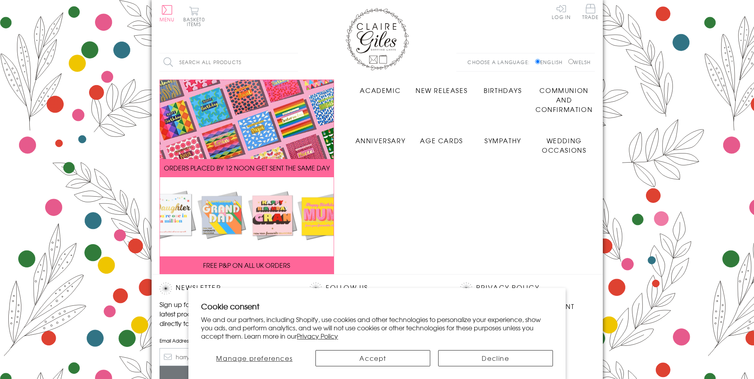 The width and height of the screenshot is (754, 379). Describe the element at coordinates (441, 137) in the screenshot. I see `a: Age Cards` at that location.